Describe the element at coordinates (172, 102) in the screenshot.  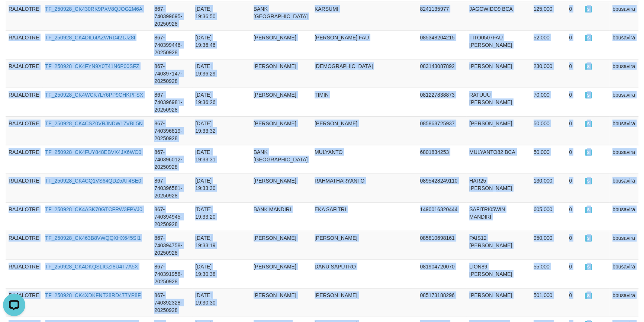
I see `td: 867-740396981-20250928` at that location.